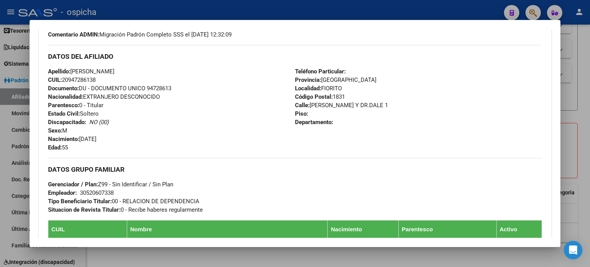 This screenshot has width=590, height=267. I want to click on strong: Comentario ADMIN:, so click(74, 35).